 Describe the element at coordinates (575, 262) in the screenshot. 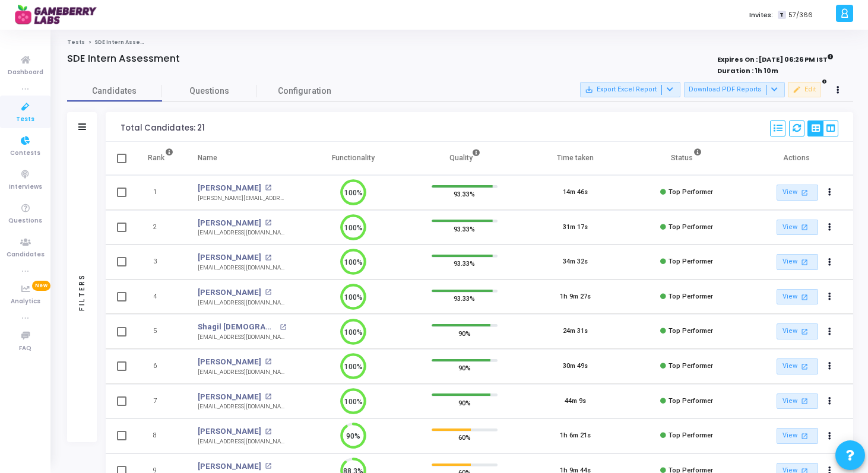

I see `div: 34m 32s` at that location.